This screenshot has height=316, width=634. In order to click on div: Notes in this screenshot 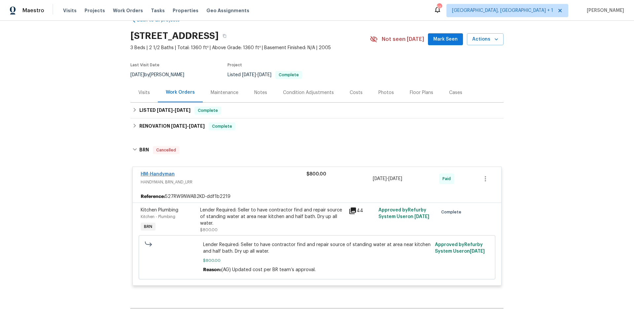, I will do `click(260, 93)`.